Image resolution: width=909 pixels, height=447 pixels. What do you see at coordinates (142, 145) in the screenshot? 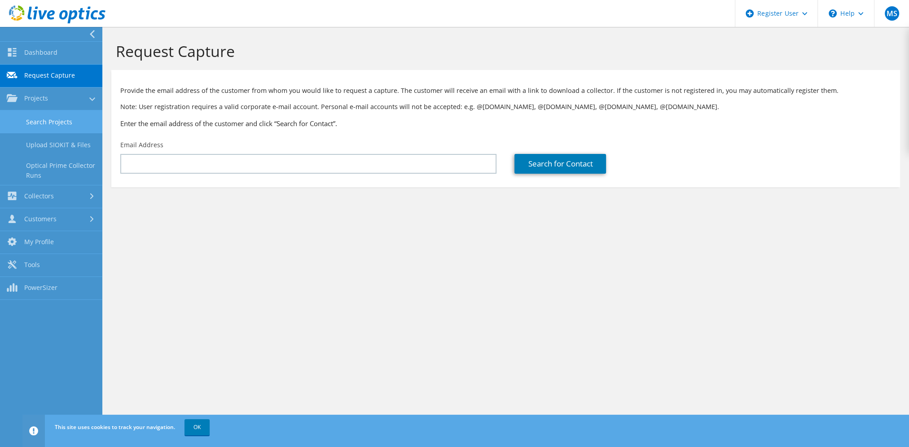
I see `label: Email Address` at bounding box center [142, 145].